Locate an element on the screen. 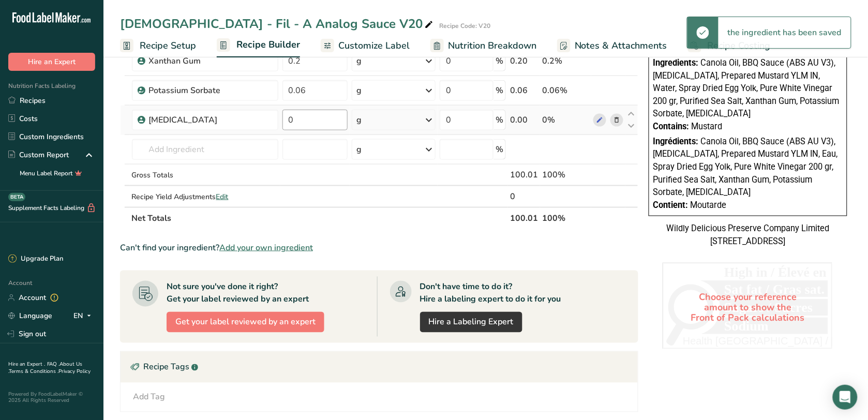 This screenshot has width=868, height=420. span: Nutrition Breakdown is located at coordinates (491, 45).